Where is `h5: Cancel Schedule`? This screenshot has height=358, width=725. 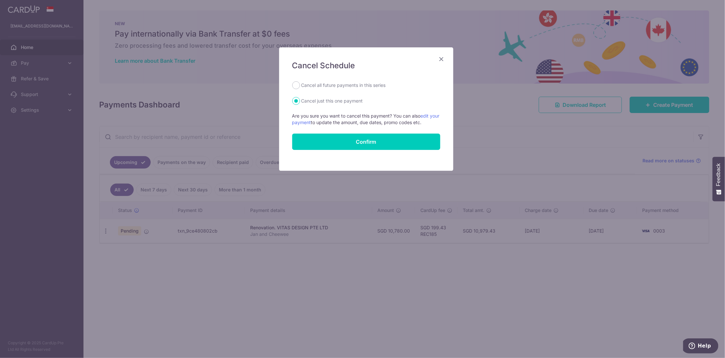
h5: Cancel Schedule is located at coordinates (366, 66).